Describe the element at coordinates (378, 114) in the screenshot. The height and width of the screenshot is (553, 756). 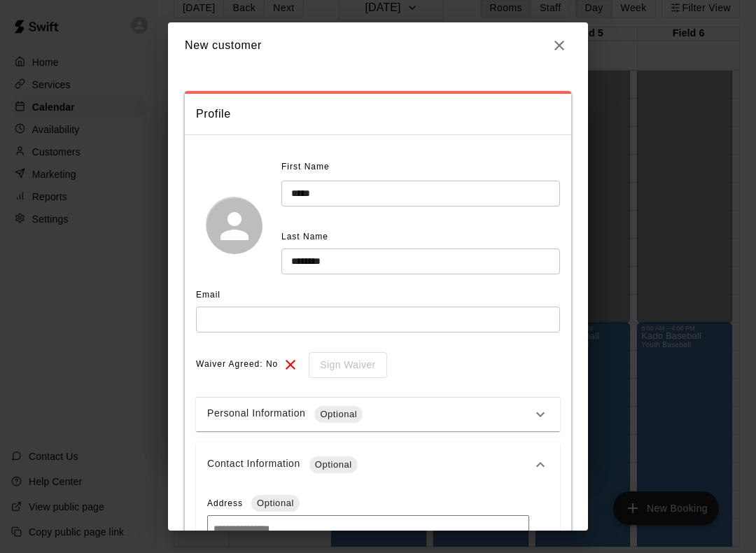
I see `span: Profile` at that location.